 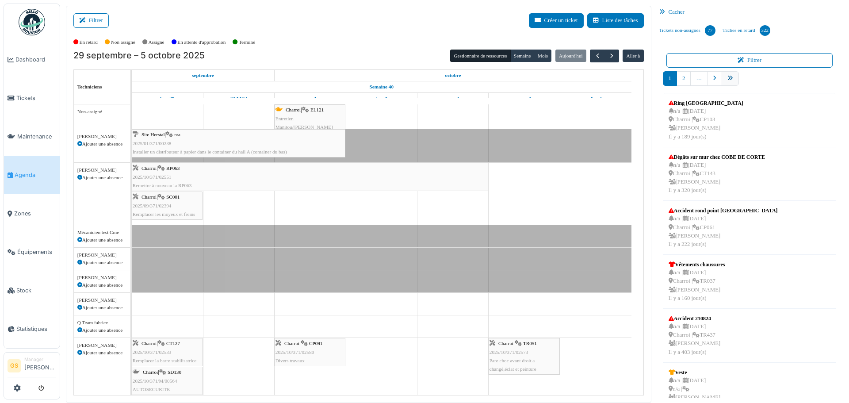 I want to click on label: Terminé, so click(x=247, y=42).